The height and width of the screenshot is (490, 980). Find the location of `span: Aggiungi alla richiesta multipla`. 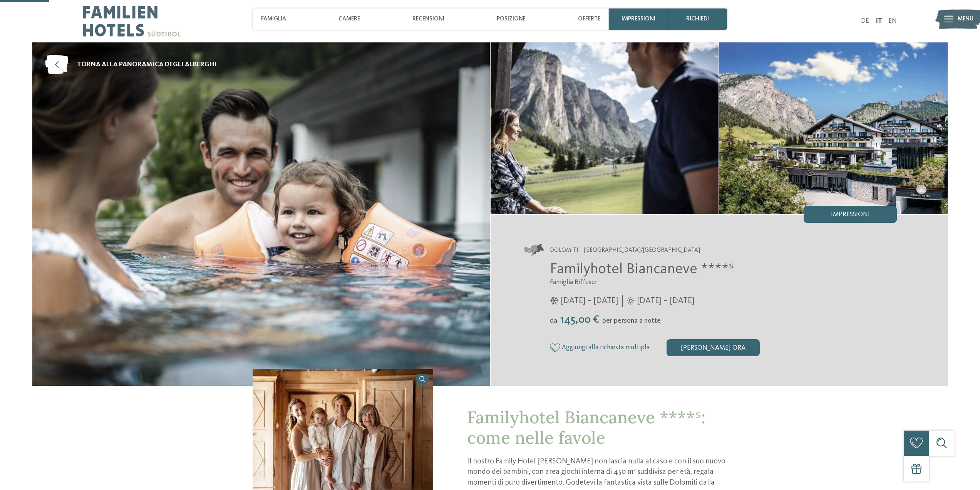

span: Aggiungi alla richiesta multipla is located at coordinates (606, 347).